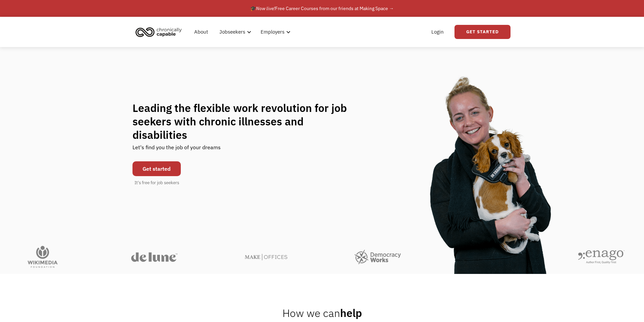  What do you see at coordinates (157, 183) in the screenshot?
I see `div: It's free for job seekers` at bounding box center [157, 183].